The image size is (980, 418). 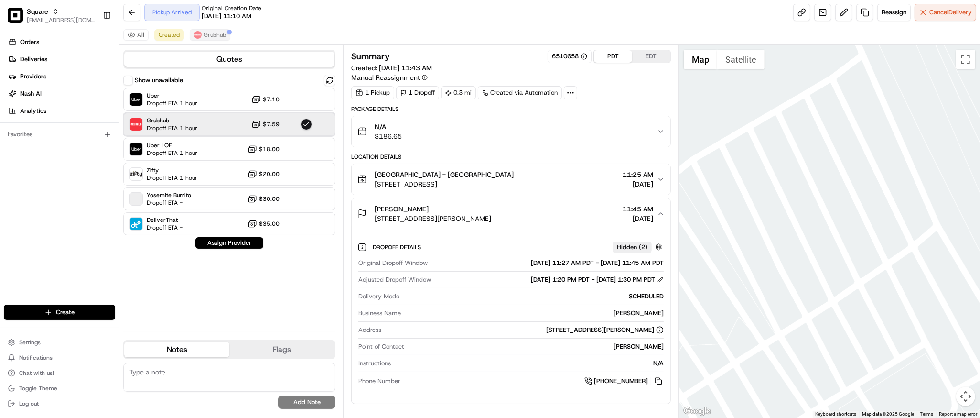 I want to click on a: Analytics, so click(x=61, y=111).